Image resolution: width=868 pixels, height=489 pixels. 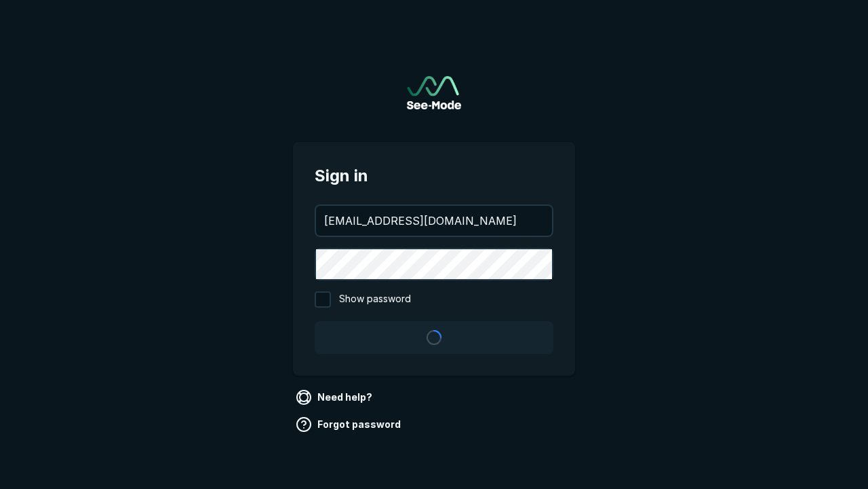 What do you see at coordinates (349, 424) in the screenshot?
I see `a: Forgot password` at bounding box center [349, 424].